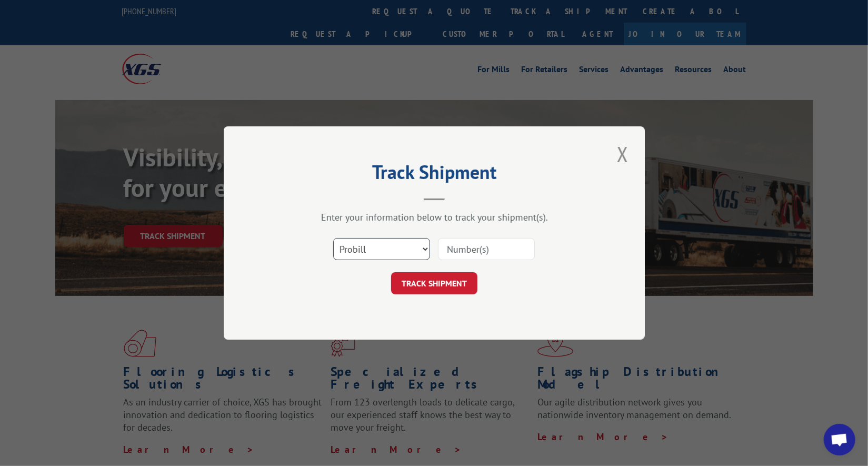 This screenshot has height=466, width=868. What do you see at coordinates (487, 249) in the screenshot?
I see `input: Number(s)` at bounding box center [487, 249].